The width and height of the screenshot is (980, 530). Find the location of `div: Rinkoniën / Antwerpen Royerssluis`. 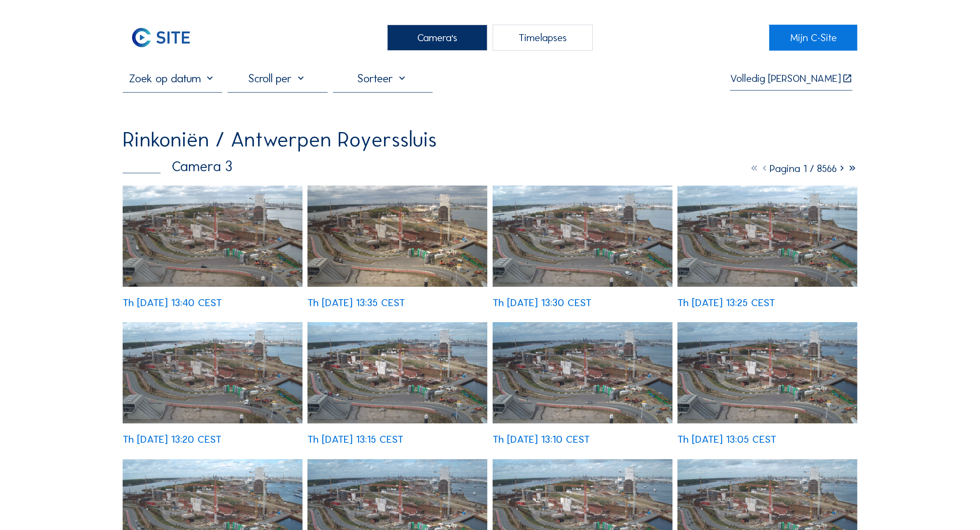

div: Rinkoniën / Antwerpen Royerssluis is located at coordinates (280, 139).